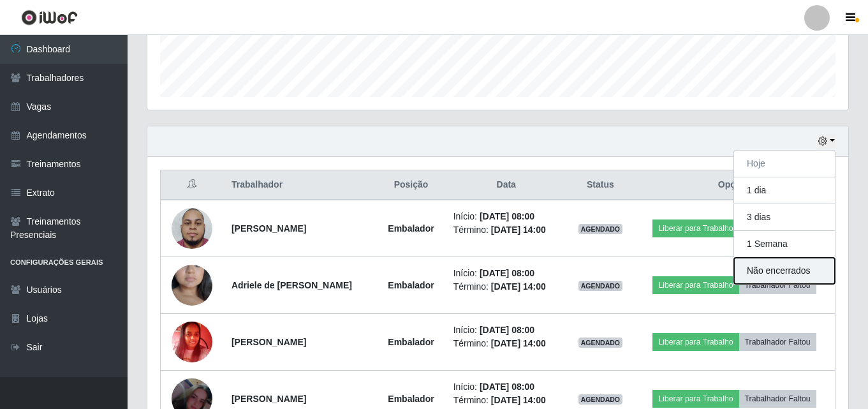  What do you see at coordinates (506, 185) in the screenshot?
I see `th: Data` at bounding box center [506, 185].